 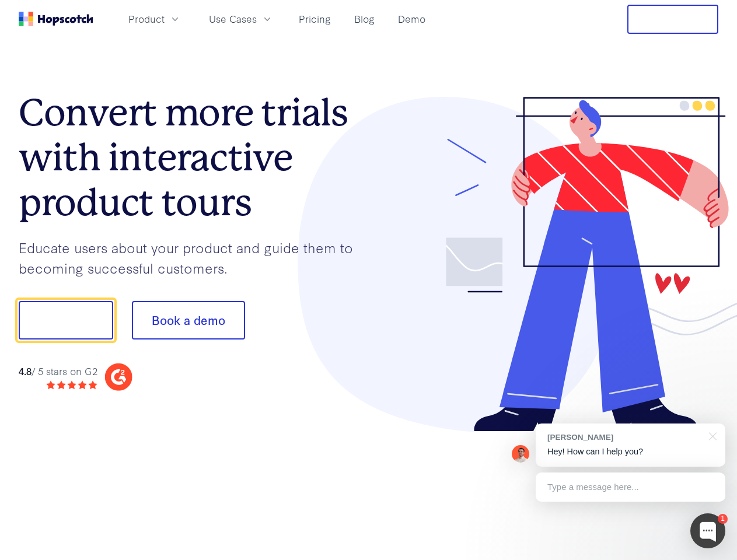 I want to click on div: / 5 stars on G2, so click(x=57, y=371).